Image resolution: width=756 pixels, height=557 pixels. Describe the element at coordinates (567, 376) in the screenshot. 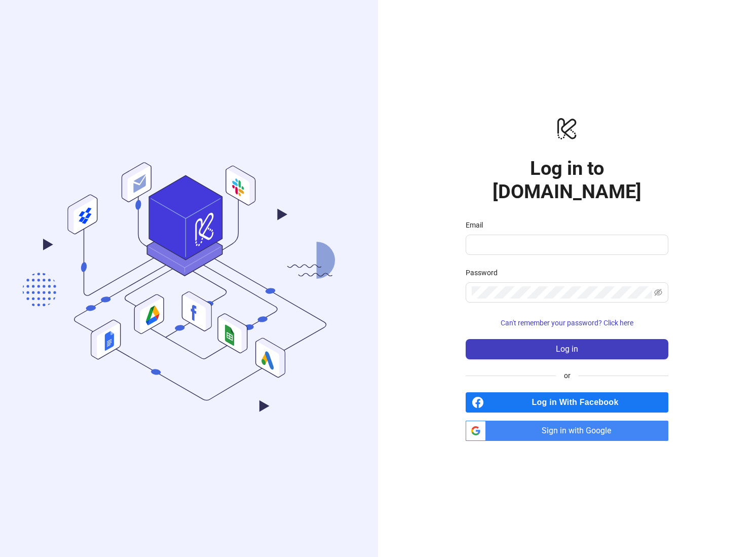

I see `span: or` at that location.